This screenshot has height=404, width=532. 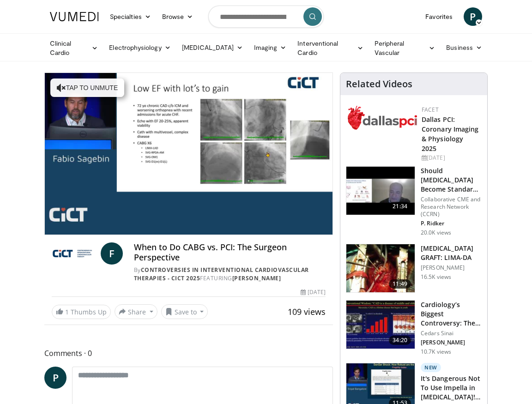 I want to click on a: Favorites, so click(x=439, y=17).